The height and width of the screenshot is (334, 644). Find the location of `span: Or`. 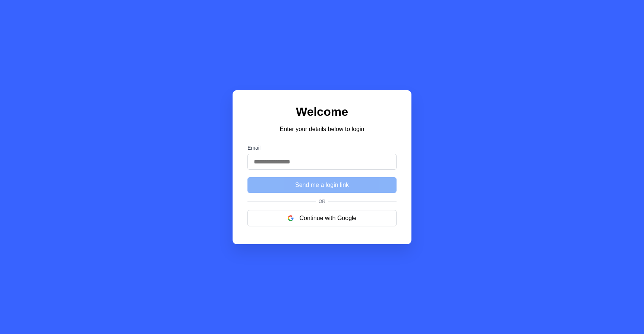

span: Or is located at coordinates (322, 201).